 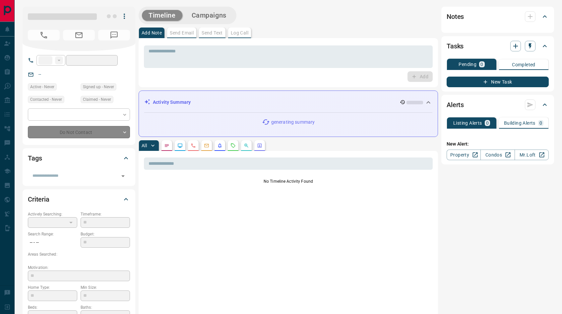 I want to click on div: Notes, so click(x=498, y=17).